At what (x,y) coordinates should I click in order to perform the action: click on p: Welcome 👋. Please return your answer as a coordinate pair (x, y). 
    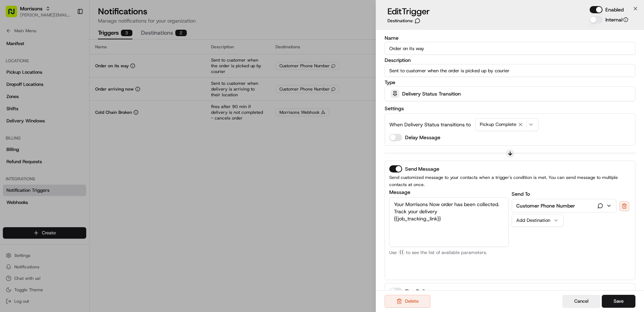
    Looking at the image, I should click on (69, 34).